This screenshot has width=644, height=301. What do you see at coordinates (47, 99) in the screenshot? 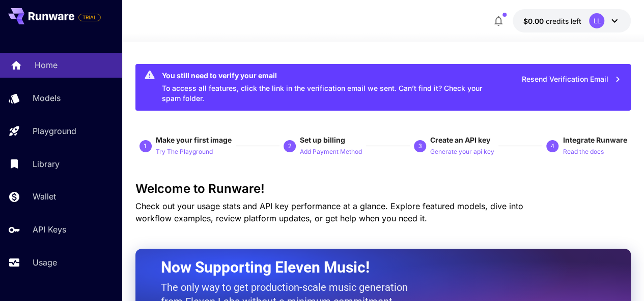
I see `p: Models` at bounding box center [47, 99].